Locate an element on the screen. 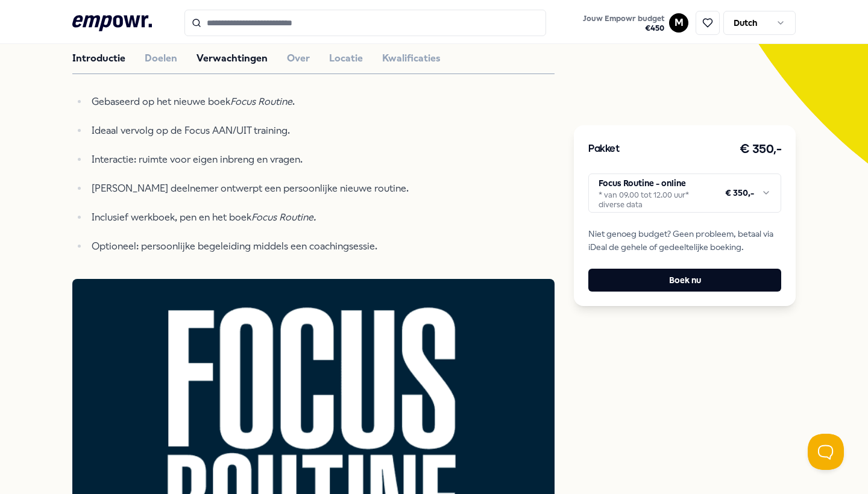  button: Locatie is located at coordinates (346, 59).